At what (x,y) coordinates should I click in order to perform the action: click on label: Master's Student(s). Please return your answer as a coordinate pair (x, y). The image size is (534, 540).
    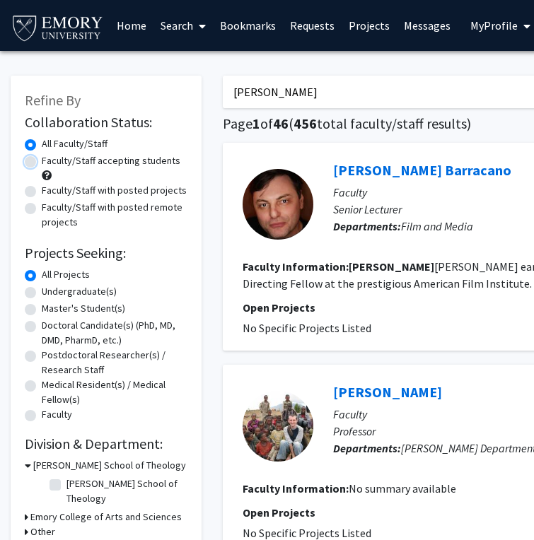
    Looking at the image, I should click on (83, 308).